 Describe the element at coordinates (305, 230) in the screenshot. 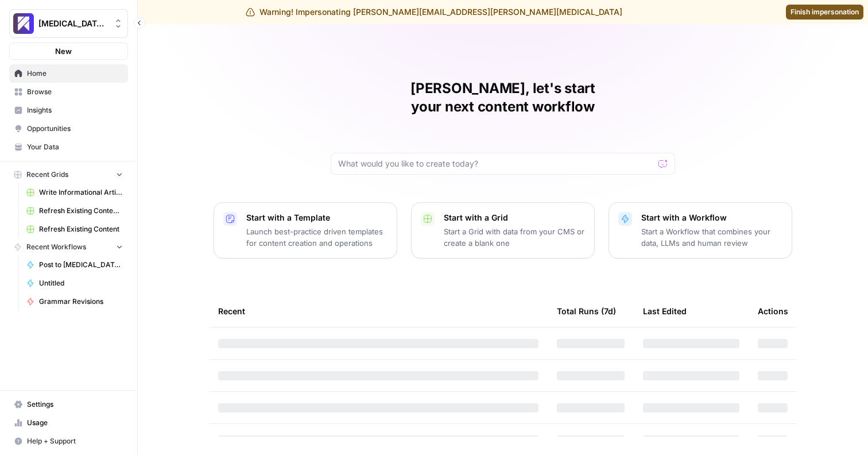

I see `button: Start with a TemplateLaunch best-practice driven templates for content creation and operations` at that location.